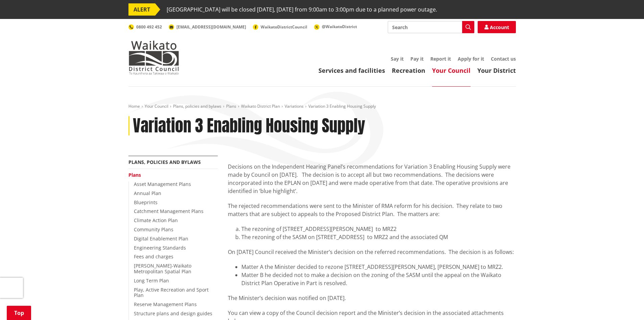 The image size is (644, 320). Describe the element at coordinates (173, 313) in the screenshot. I see `a: Structure plans and design guides` at that location.